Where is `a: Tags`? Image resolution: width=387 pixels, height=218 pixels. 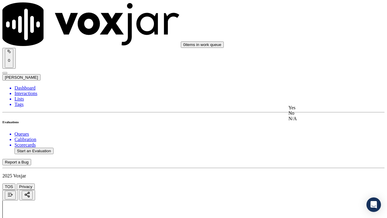 a: Tags is located at coordinates (200, 104).